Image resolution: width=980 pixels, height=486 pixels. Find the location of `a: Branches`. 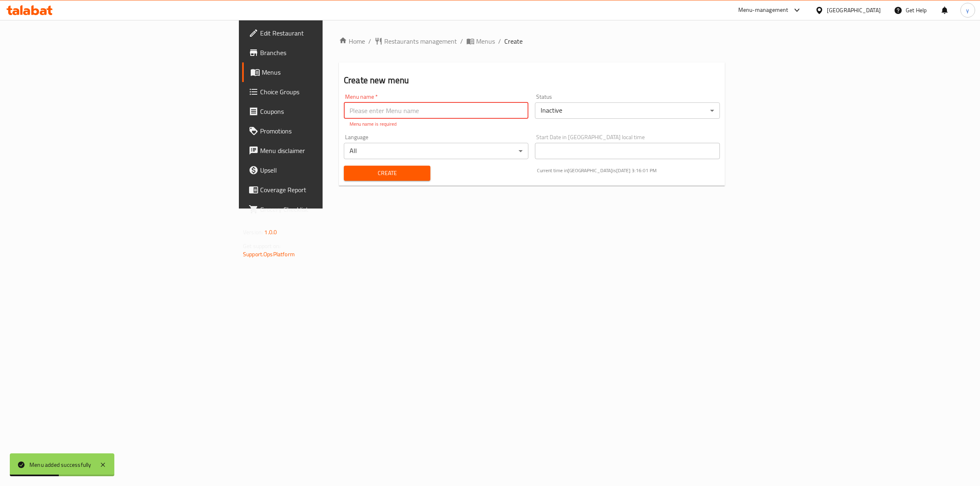

a: Branches is located at coordinates (322, 53).